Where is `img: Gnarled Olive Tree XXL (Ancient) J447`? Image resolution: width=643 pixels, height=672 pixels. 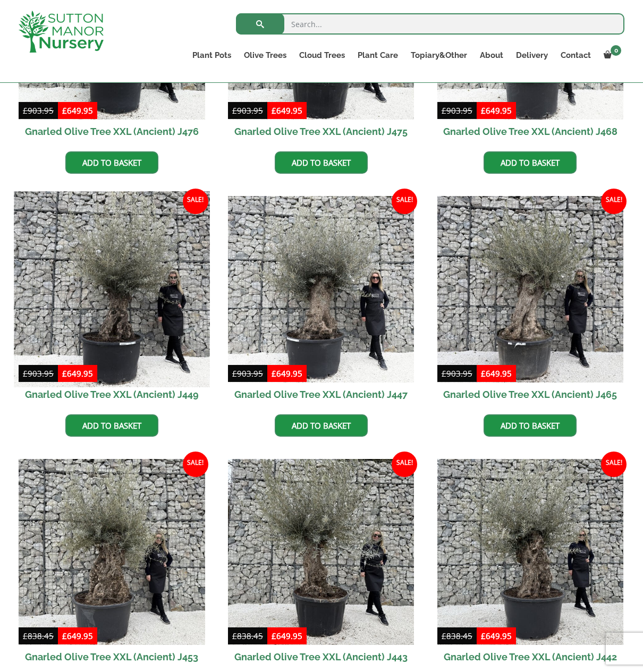 img: Gnarled Olive Tree XXL (Ancient) J447 is located at coordinates (321, 289).